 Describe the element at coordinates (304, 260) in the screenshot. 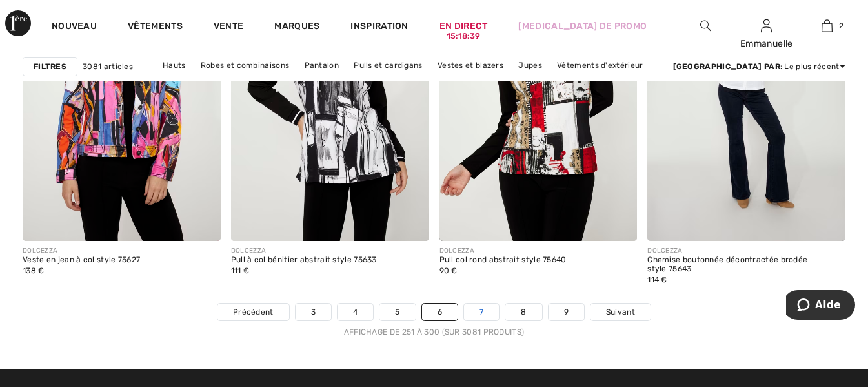

I see `font: Pull à col bénitier abstrait style 75633` at that location.